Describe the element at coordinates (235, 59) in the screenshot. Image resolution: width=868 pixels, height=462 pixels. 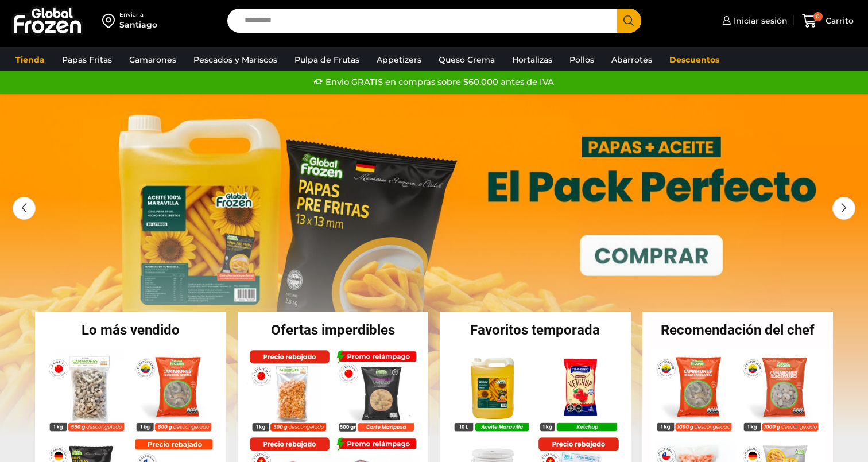
I see `a: Pescados y Mariscos` at that location.